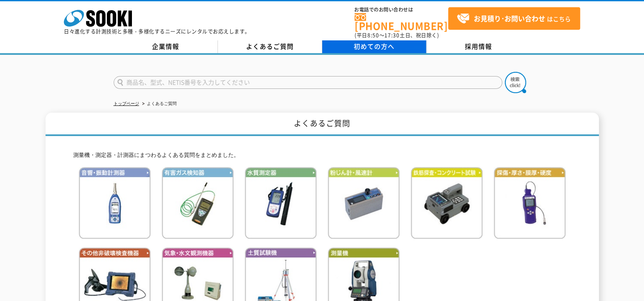 The height and width of the screenshot is (301, 644). What do you see at coordinates (322, 155) in the screenshot?
I see `p: 測量機・測定器・計測器にまつわるよくある質問をまとめました。` at bounding box center [322, 155].